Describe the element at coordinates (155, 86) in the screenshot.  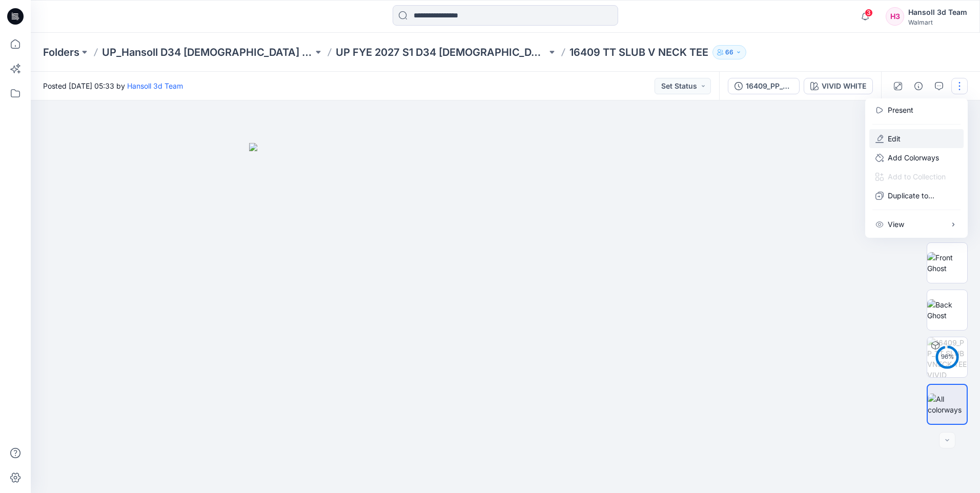
I see `a: Hansoll 3d Team` at that location.